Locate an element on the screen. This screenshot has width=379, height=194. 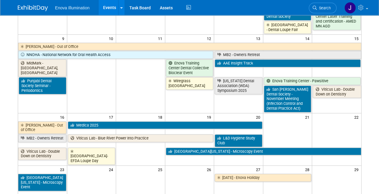
img: ExhibitDay is located at coordinates (33, 8).